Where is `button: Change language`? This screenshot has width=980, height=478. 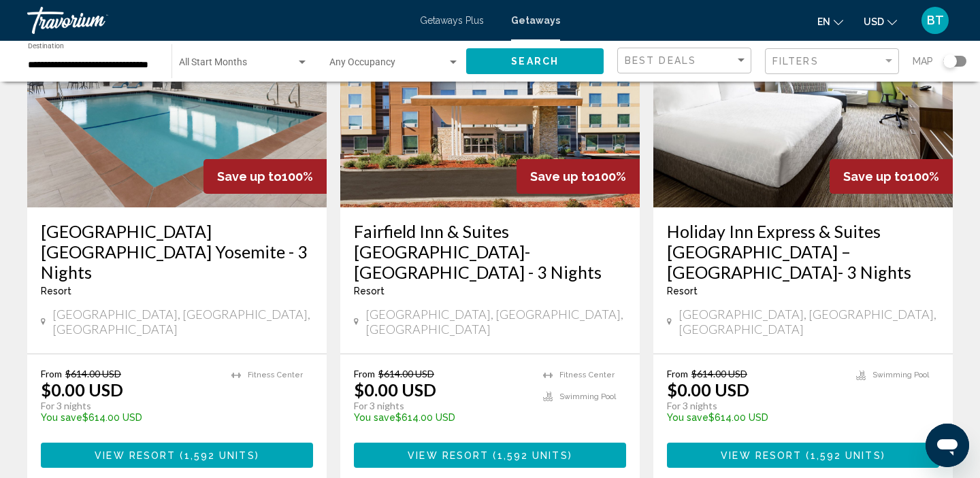 button: Change language is located at coordinates (830, 21).